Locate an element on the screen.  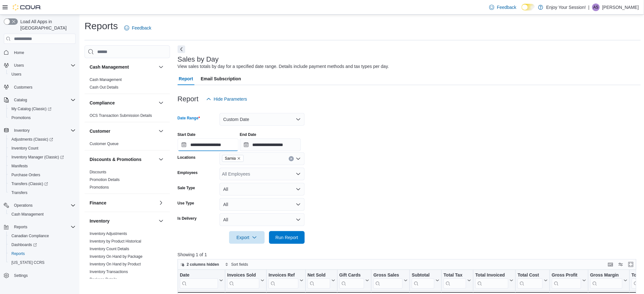
a: Home is located at coordinates (19, 53).